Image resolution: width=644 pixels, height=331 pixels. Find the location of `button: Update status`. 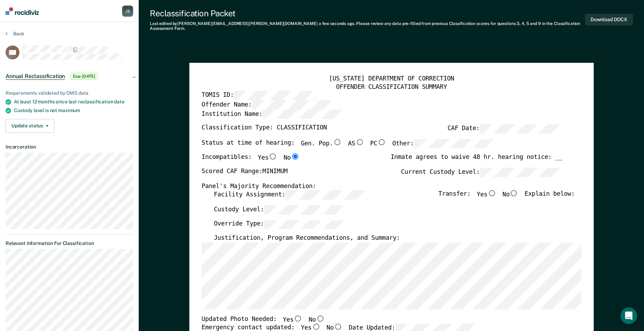

button: Update status is located at coordinates (30, 126).